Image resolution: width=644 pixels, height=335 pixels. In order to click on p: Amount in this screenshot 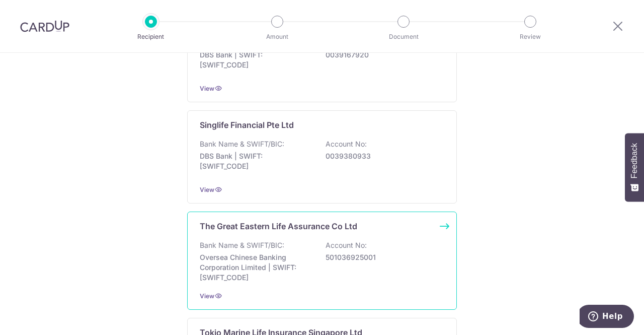, I will do `click(277, 37)`.